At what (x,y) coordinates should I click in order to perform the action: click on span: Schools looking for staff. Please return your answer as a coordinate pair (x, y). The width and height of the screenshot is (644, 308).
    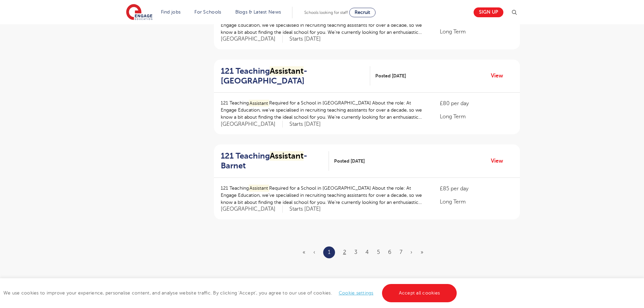
    Looking at the image, I should click on (326, 13).